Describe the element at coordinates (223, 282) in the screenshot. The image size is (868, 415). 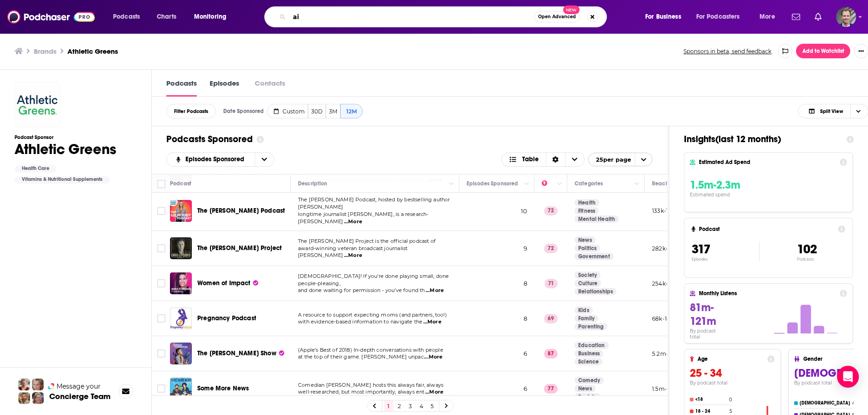
I see `span: Women of Impact` at that location.